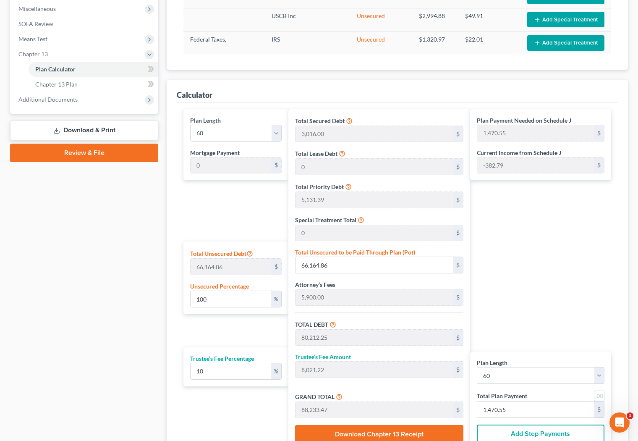 Image resolution: width=638 pixels, height=441 pixels. What do you see at coordinates (524, 120) in the screenshot?
I see `label: Plan Payment Needed on Schedule J` at bounding box center [524, 120].